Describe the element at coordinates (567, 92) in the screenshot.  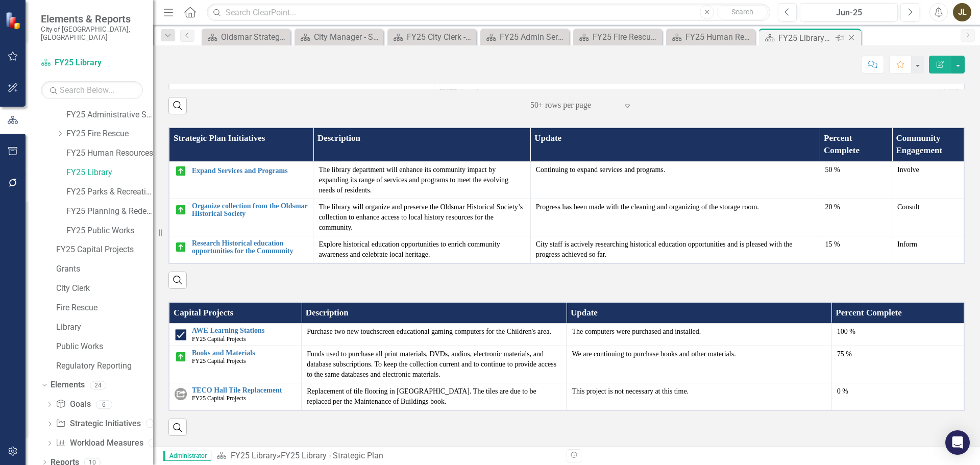
I see `span: FYTD Actual` at that location.